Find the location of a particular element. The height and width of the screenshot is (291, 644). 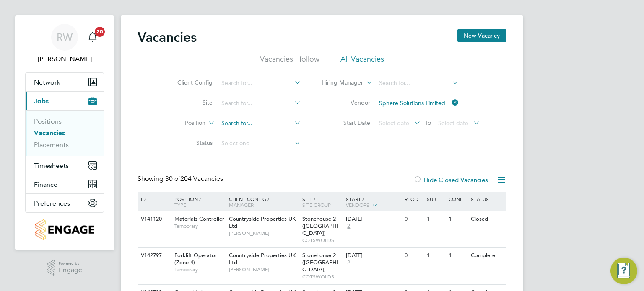

div: ID is located at coordinates (154, 199).